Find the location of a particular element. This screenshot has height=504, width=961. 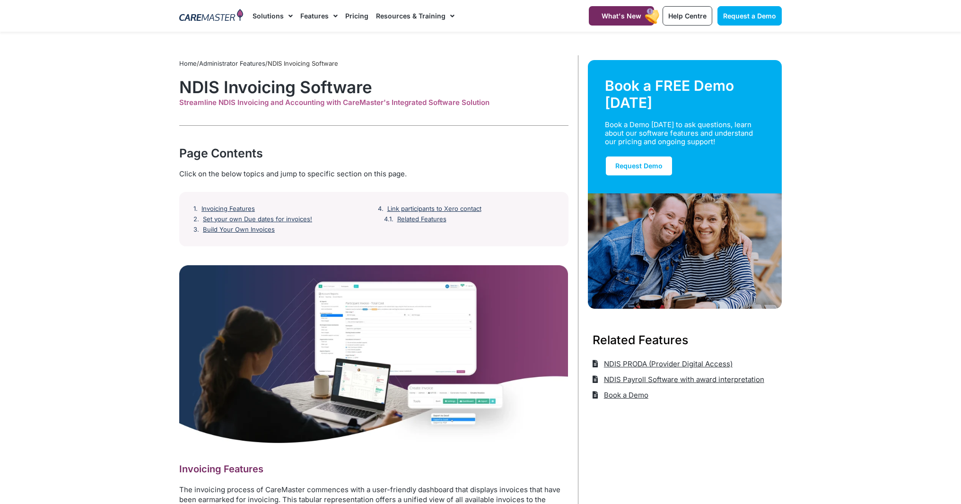

span: NDIS Payroll Software with award interpretation is located at coordinates (683, 379).